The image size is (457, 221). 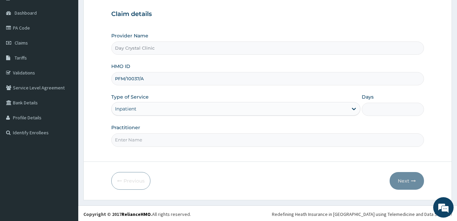 What do you see at coordinates (75, 43) in the screenshot?
I see `div: Chat with us now` at bounding box center [75, 43].